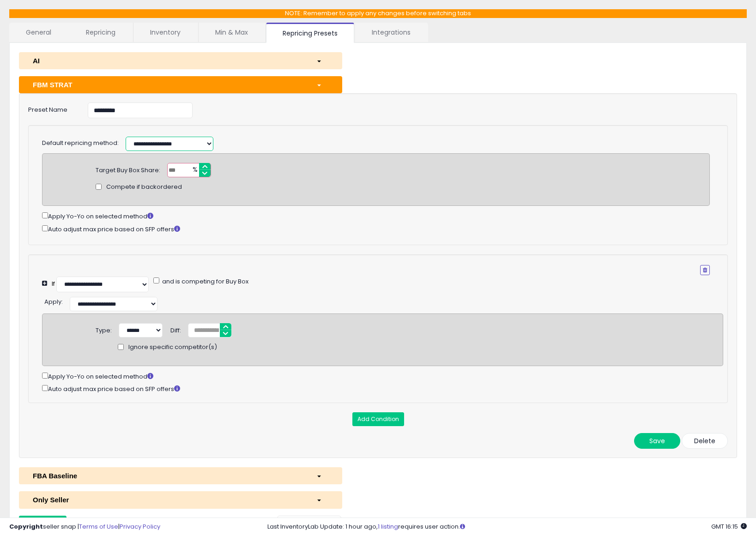 The width and height of the screenshot is (756, 536). What do you see at coordinates (181, 84) in the screenshot?
I see `button: FBM STRAT` at bounding box center [181, 84].